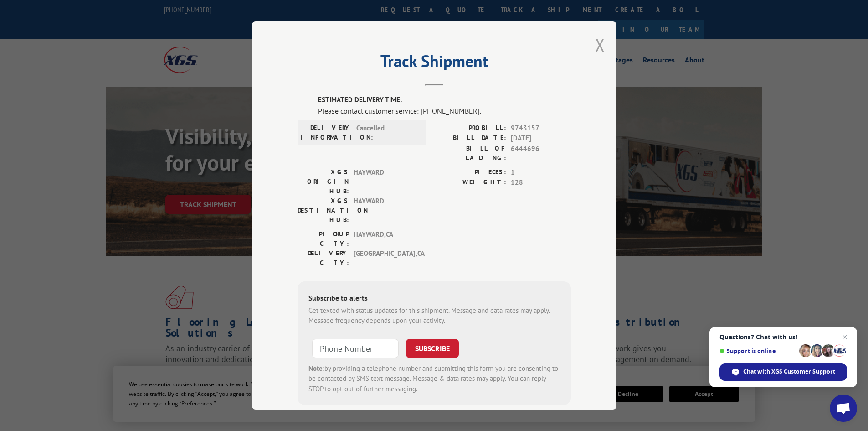 This screenshot has width=868, height=431. What do you see at coordinates (434, 315) in the screenshot?
I see `div: Get texted with status updates for this shipment. Message and data rates may apply. Message frequ...` at bounding box center [434, 315].